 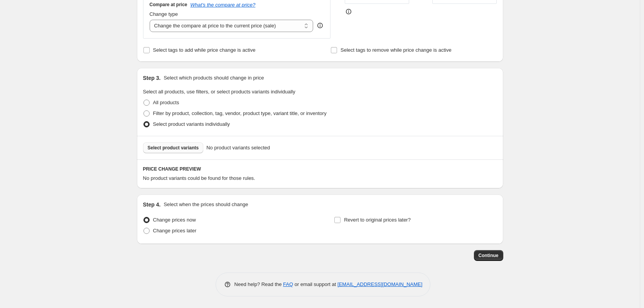 I want to click on span: or email support at, so click(x=315, y=284).